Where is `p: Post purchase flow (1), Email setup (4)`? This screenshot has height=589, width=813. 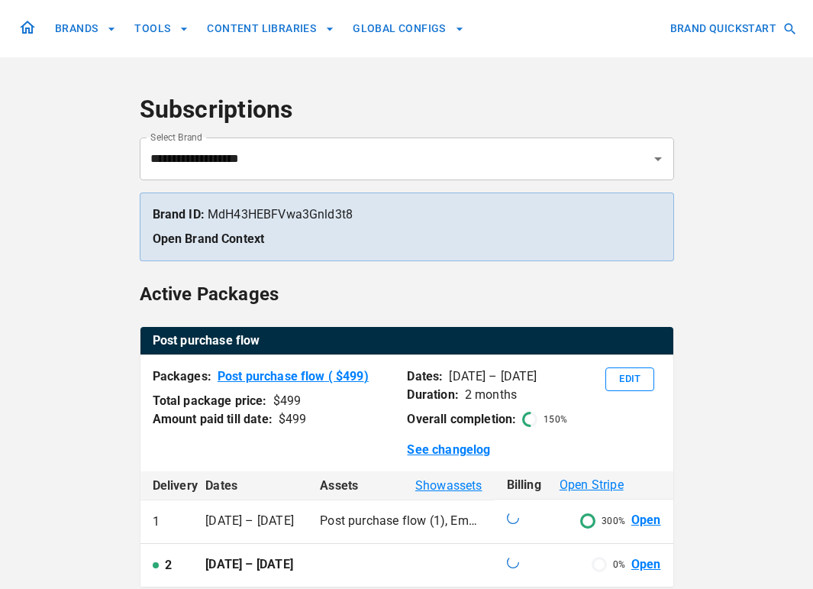
p: Post purchase flow (1), Email setup (4) is located at coordinates (401, 521).